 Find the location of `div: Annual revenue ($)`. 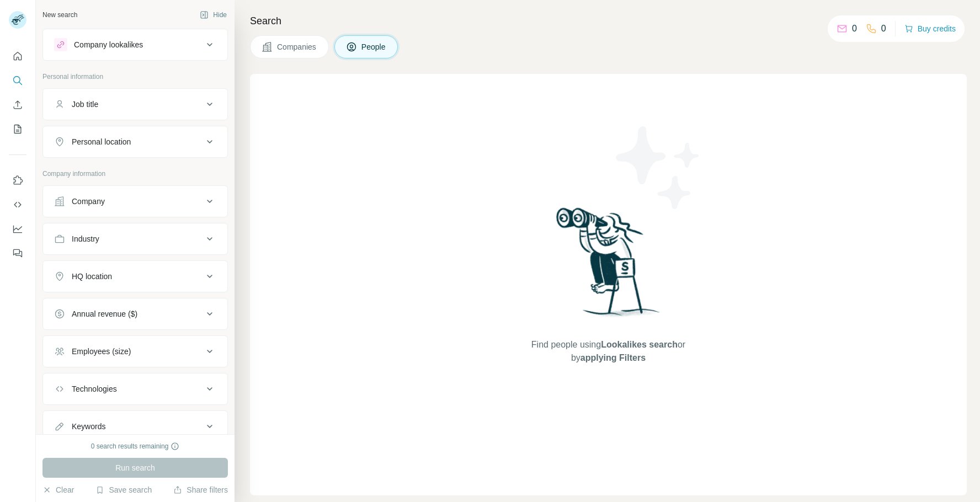

div: Annual revenue ($) is located at coordinates (104, 314).